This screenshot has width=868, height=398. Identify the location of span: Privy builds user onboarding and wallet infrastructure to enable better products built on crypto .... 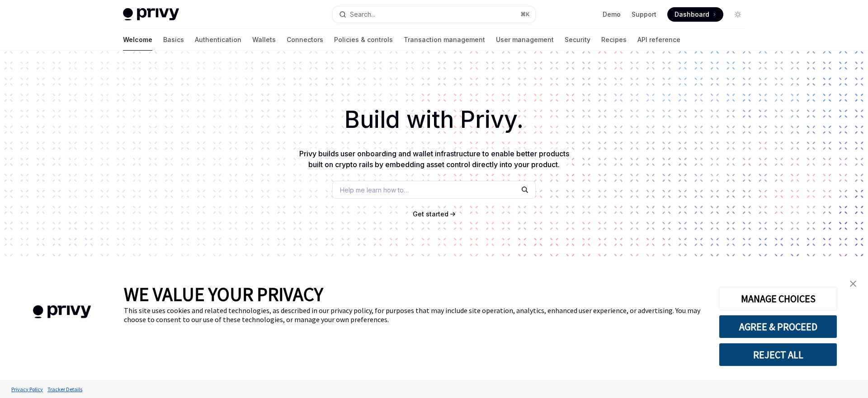
(434, 159).